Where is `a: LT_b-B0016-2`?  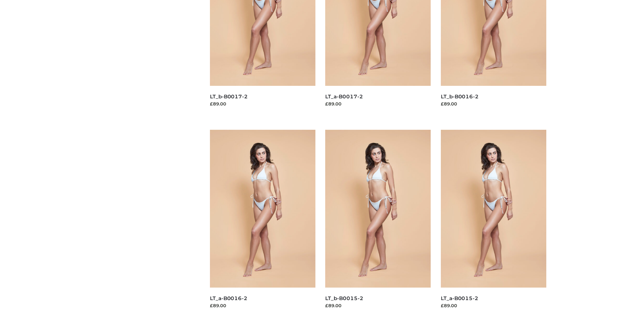
a: LT_b-B0016-2 is located at coordinates (460, 97).